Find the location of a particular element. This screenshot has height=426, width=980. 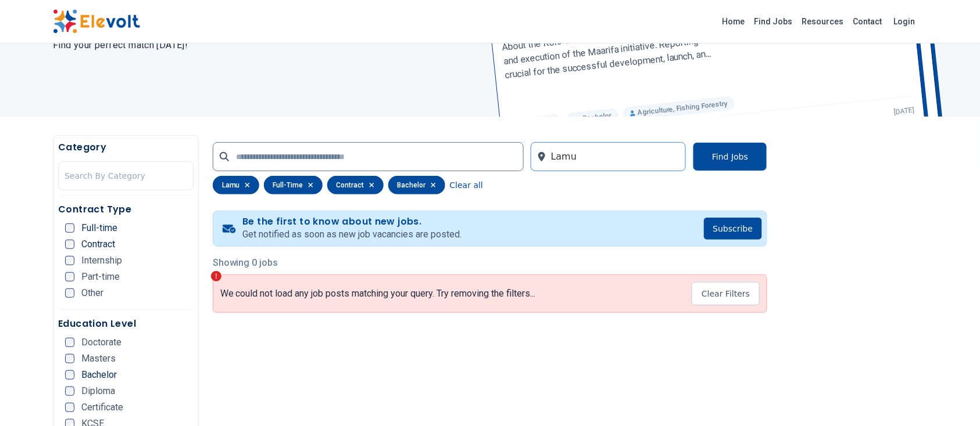

span: Internship is located at coordinates (102, 261).